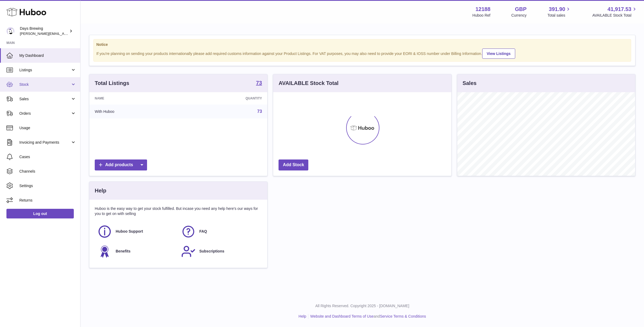 This screenshot has height=327, width=644. I want to click on th: Name, so click(136, 98).